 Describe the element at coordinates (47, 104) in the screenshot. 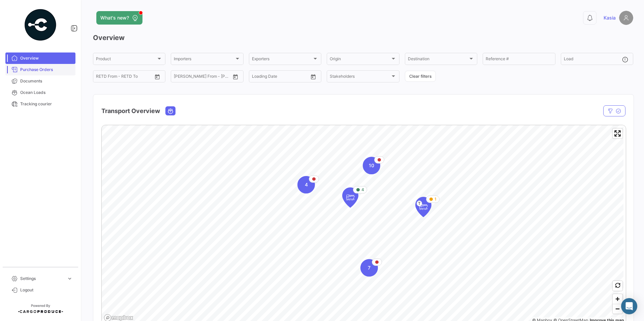

I see `span: Tracking courier` at that location.